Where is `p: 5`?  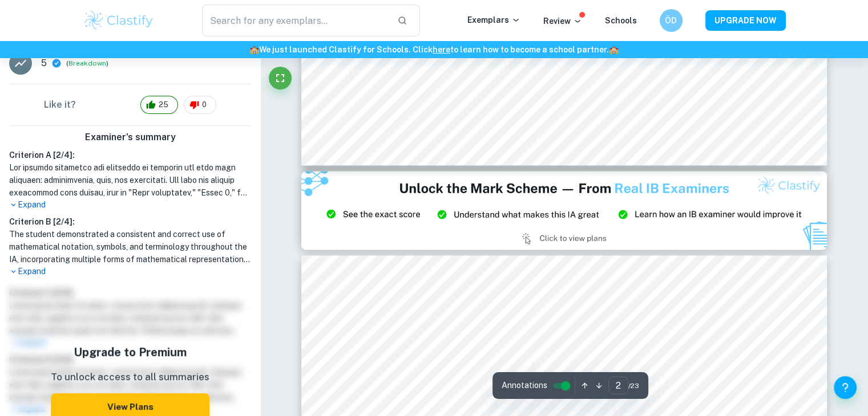 p: 5 is located at coordinates (44, 63).